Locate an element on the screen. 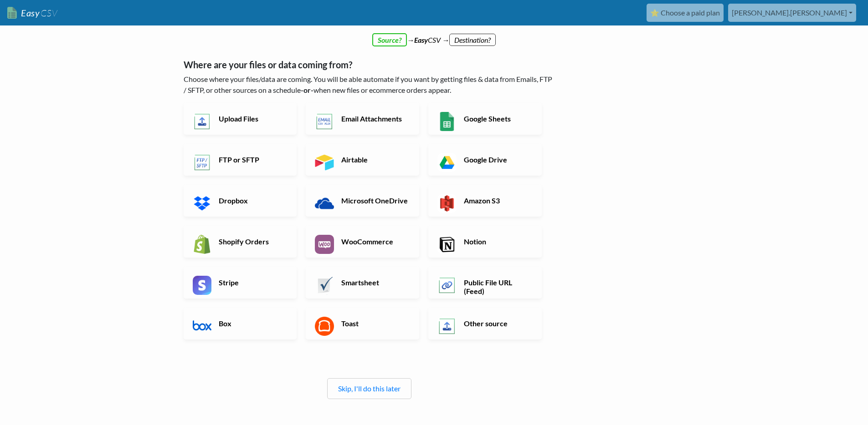 Image resolution: width=868 pixels, height=425 pixels. h6: Airtable is located at coordinates (375, 159).